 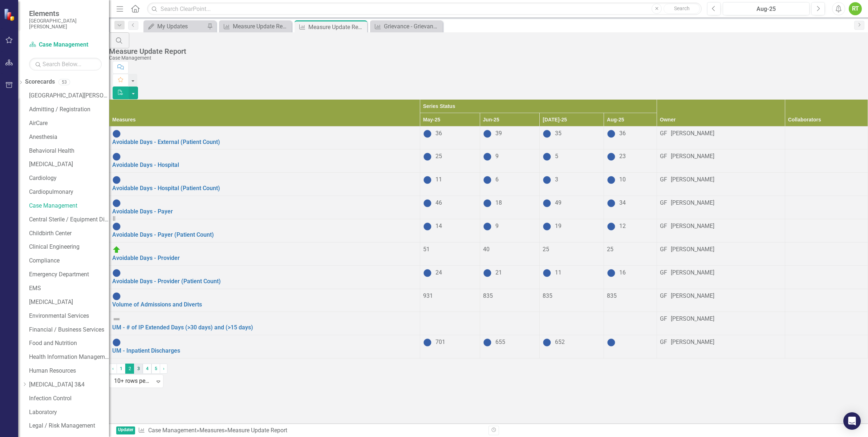 I want to click on span: Updater, so click(x=126, y=431).